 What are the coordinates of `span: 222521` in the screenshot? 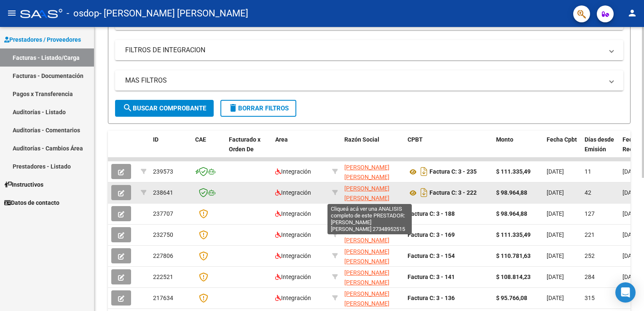 It's located at (163, 276).